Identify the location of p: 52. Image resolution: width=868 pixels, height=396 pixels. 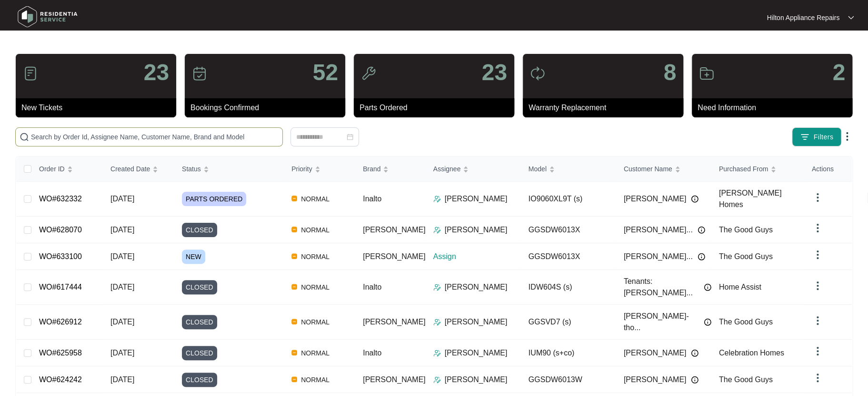
(325, 73).